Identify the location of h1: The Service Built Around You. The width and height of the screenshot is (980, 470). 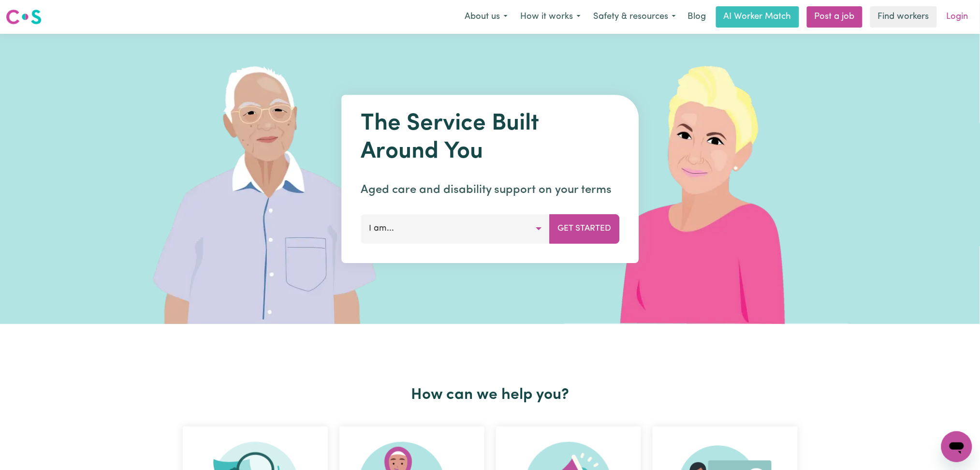
(490, 138).